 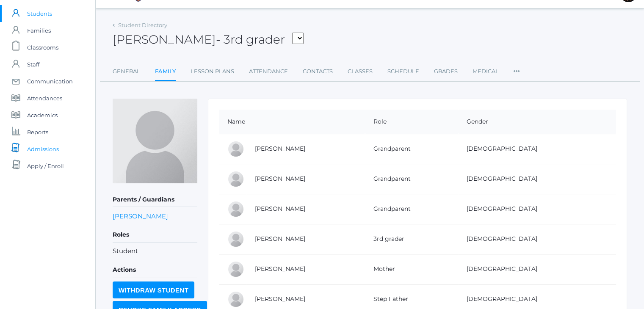 What do you see at coordinates (318, 72) in the screenshot?
I see `a: Contacts` at bounding box center [318, 72].